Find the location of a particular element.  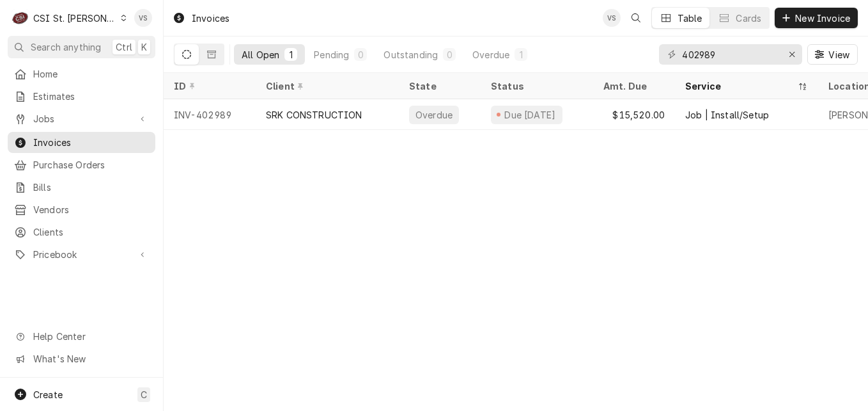

button: Search anythingCtrlK is located at coordinates (81, 47).